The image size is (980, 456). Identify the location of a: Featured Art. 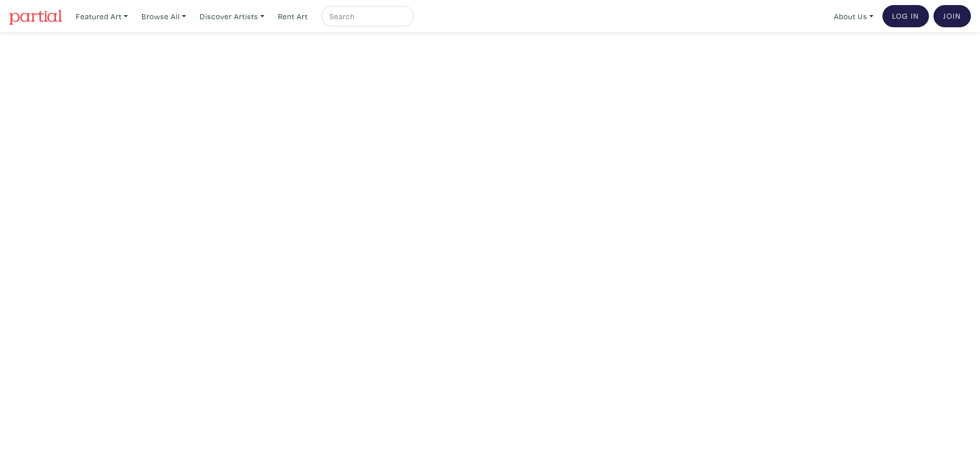
(102, 16).